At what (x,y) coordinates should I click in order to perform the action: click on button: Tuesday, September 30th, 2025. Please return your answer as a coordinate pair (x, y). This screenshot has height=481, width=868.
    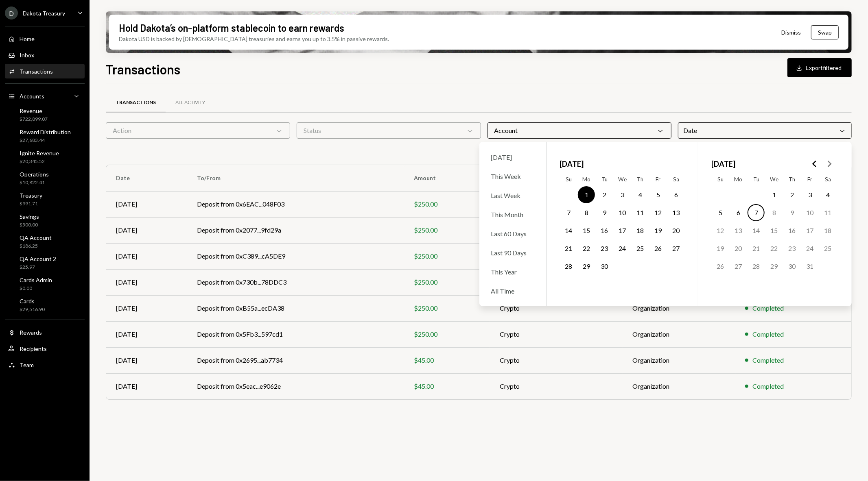
    Looking at the image, I should click on (604, 266).